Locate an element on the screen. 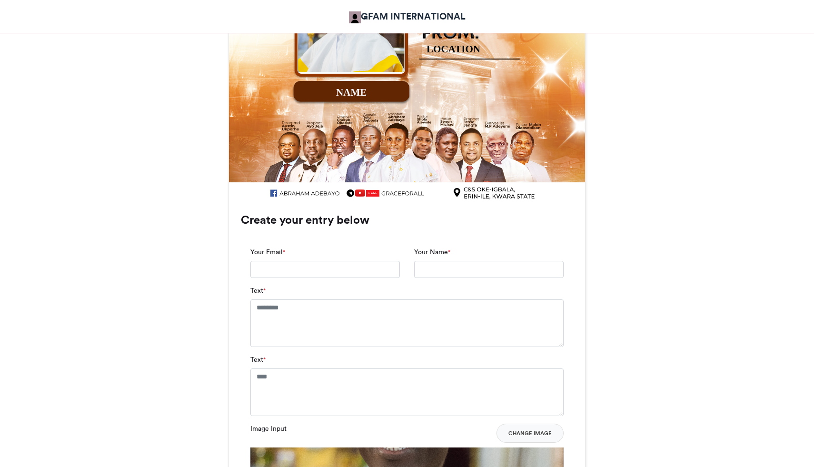 Image resolution: width=814 pixels, height=467 pixels. label: Your Email is located at coordinates (268, 252).